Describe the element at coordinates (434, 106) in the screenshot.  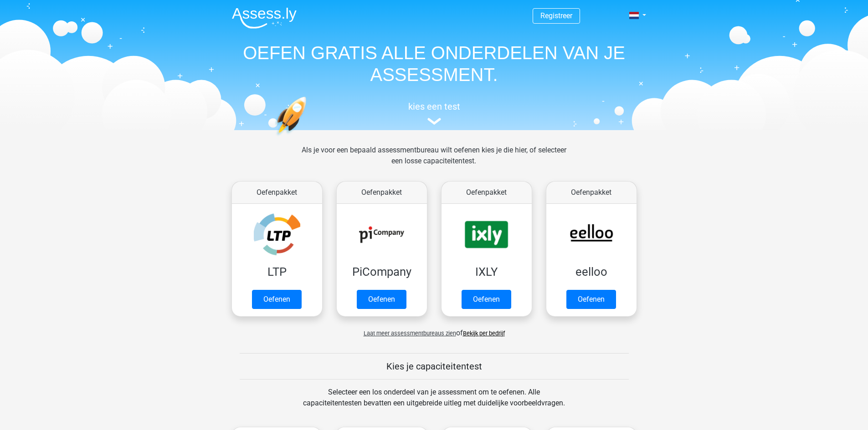
I see `h5: kies een test` at that location.